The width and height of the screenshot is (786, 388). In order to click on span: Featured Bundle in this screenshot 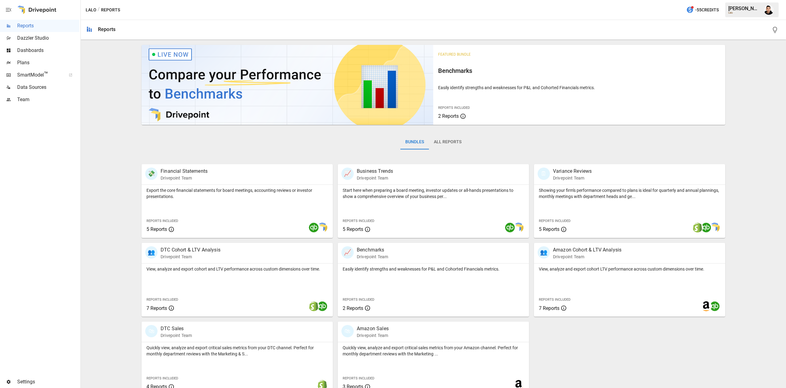, I will do `click(455, 54)`.